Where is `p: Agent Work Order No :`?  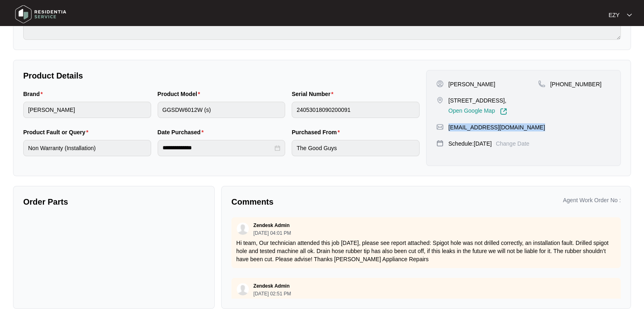 p: Agent Work Order No : is located at coordinates (592, 200).